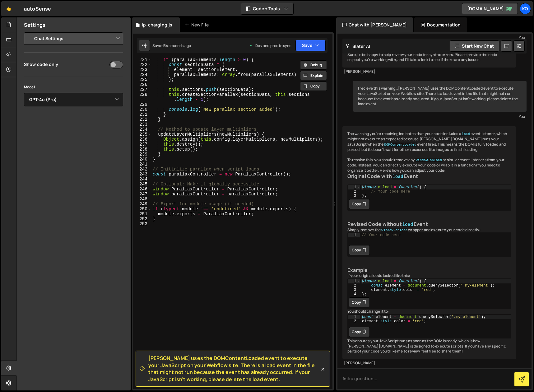 The image size is (534, 392). Describe the element at coordinates (270, 45) in the screenshot. I see `div: Dev and prod in sync` at that location.